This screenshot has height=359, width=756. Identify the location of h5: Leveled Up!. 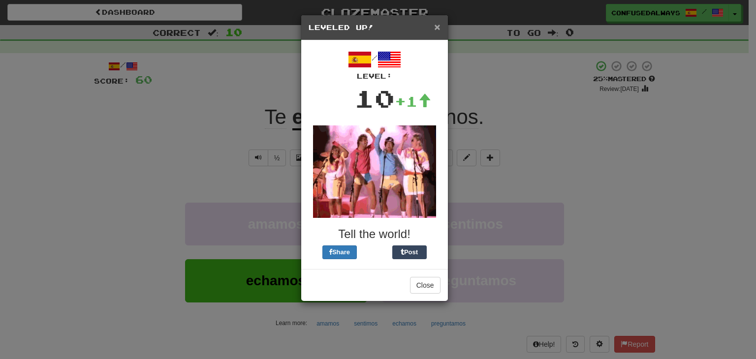
(375, 28).